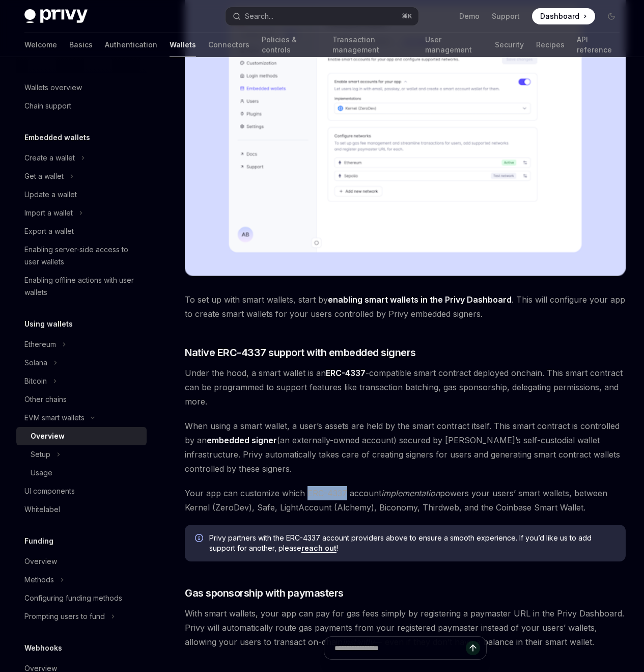 The image size is (644, 672). What do you see at coordinates (40, 344) in the screenshot?
I see `div: Ethereum` at bounding box center [40, 344].